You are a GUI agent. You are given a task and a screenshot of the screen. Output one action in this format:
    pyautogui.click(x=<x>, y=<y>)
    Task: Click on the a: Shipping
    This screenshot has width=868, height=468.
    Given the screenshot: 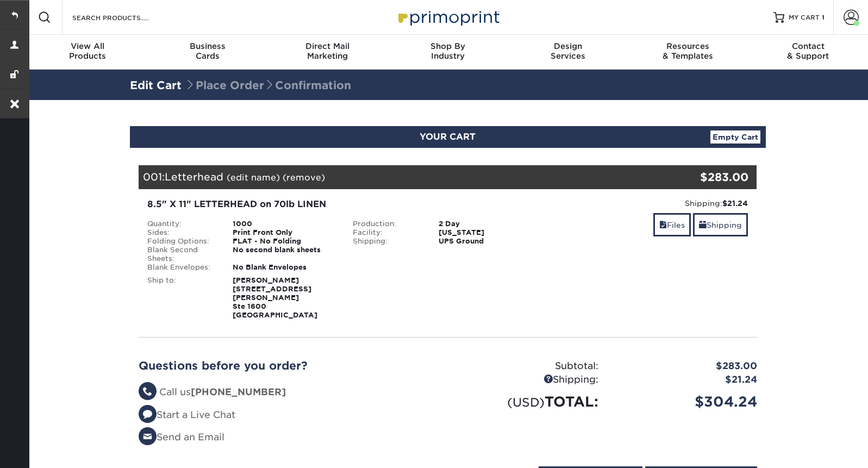 What is the action you would take?
    pyautogui.click(x=720, y=224)
    